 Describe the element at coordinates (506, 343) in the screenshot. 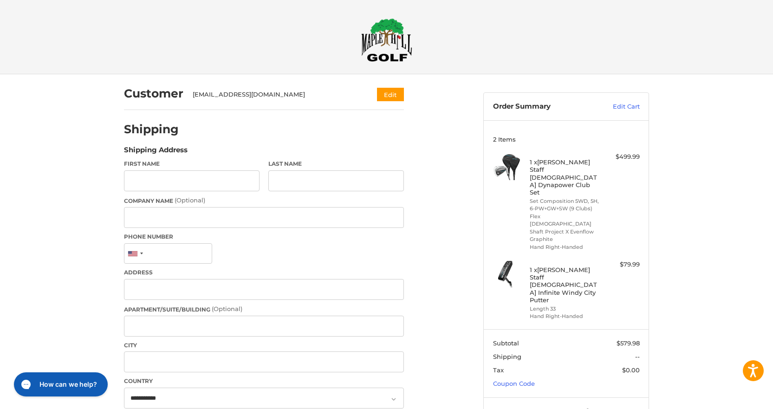

I see `span: Subtotal` at that location.